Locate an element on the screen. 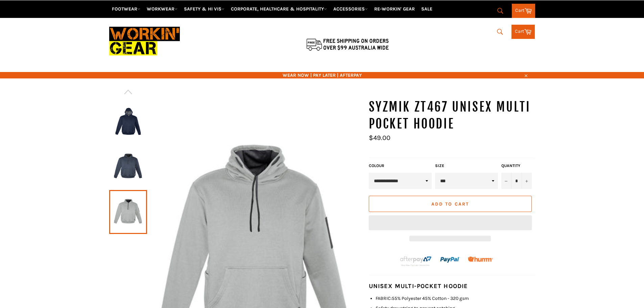 This screenshot has height=308, width=644. span: $49.00 is located at coordinates (380, 138).